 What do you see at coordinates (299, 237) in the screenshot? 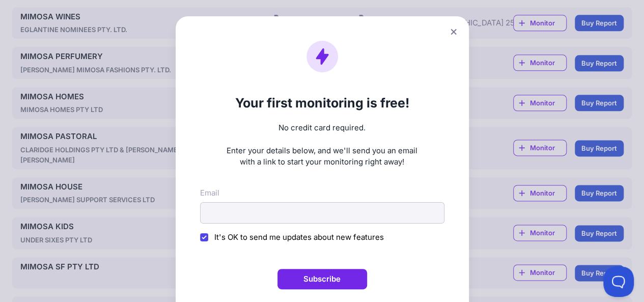
I see `span: It's OK to send me updates about new features` at bounding box center [299, 237].